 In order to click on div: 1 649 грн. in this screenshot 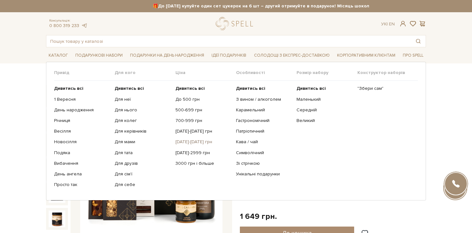, I will do `click(258, 216)`.